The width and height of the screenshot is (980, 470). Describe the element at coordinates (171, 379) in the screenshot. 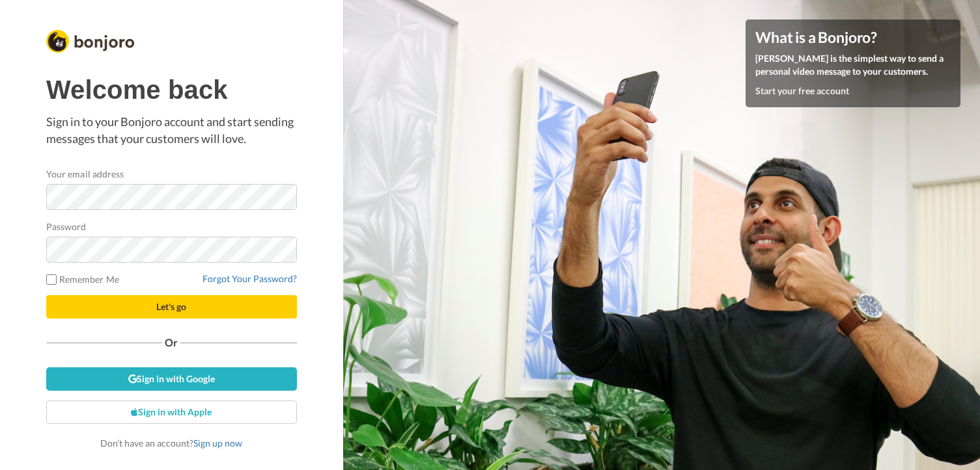

I see `a: Sign in with Google` at that location.